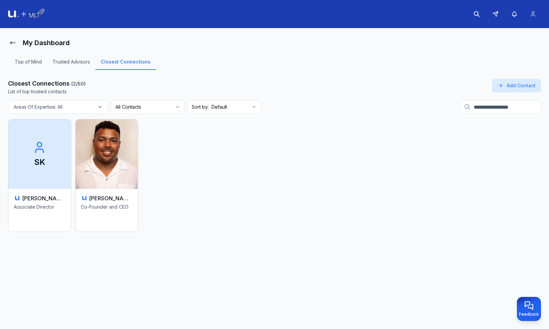  What do you see at coordinates (46, 43) in the screenshot?
I see `h1: My Dashboard` at bounding box center [46, 43].